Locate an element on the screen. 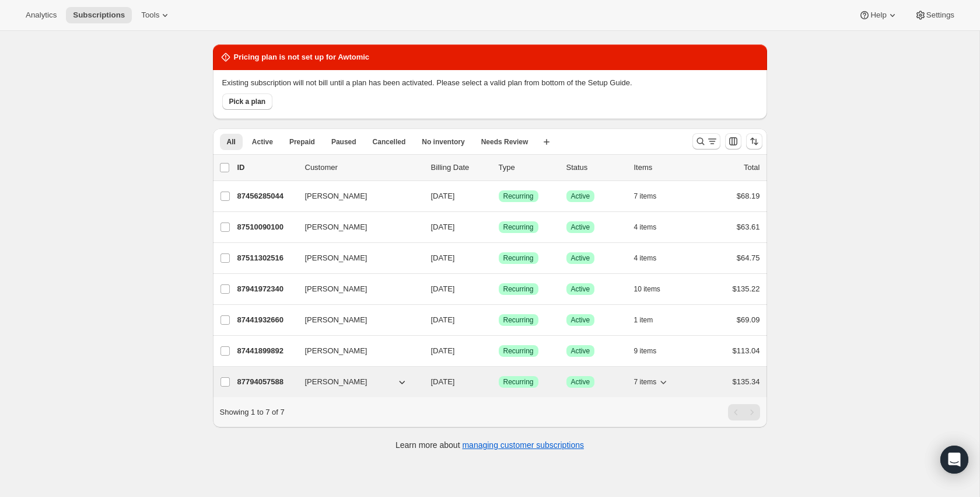 The height and width of the screenshot is (497, 980). span: Help is located at coordinates (878, 15).